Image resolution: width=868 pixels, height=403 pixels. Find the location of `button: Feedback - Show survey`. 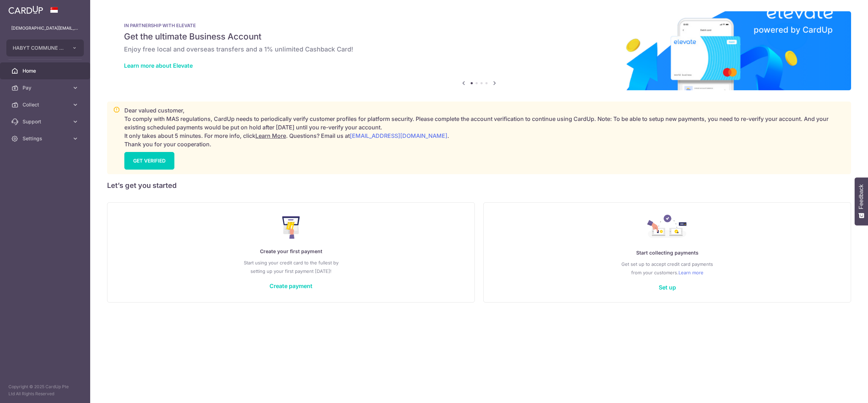

button: Feedback - Show survey is located at coordinates (861, 202).